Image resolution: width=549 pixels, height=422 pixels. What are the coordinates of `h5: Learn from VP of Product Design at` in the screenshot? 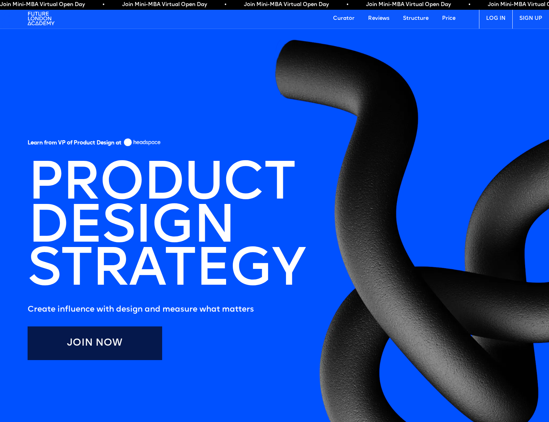 It's located at (74, 144).